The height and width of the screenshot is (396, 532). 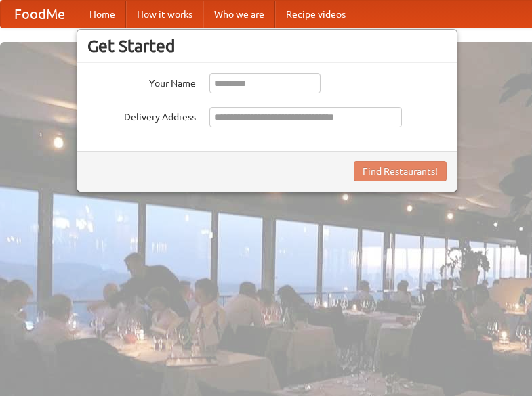 What do you see at coordinates (39, 14) in the screenshot?
I see `a: FoodMe` at bounding box center [39, 14].